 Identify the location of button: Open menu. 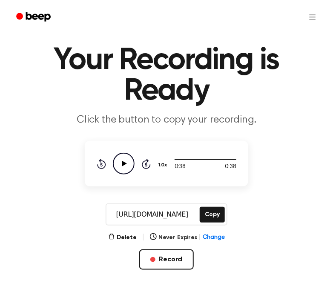
(312, 17).